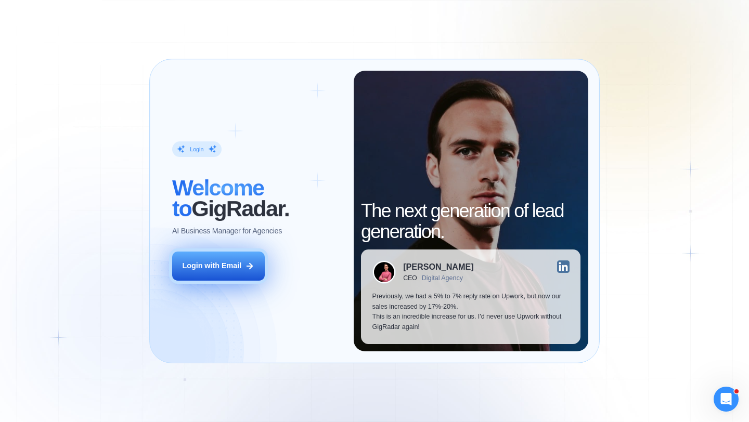 The width and height of the screenshot is (749, 422). I want to click on div: Login with Email, so click(212, 266).